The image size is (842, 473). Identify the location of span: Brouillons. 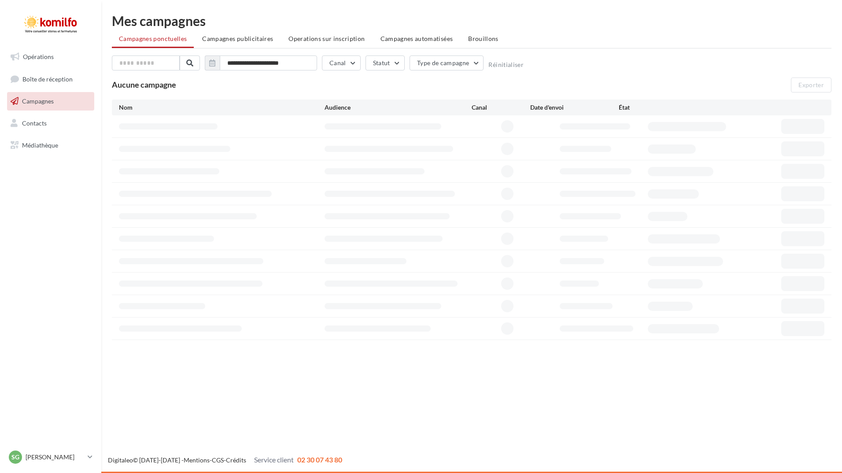
(483, 38).